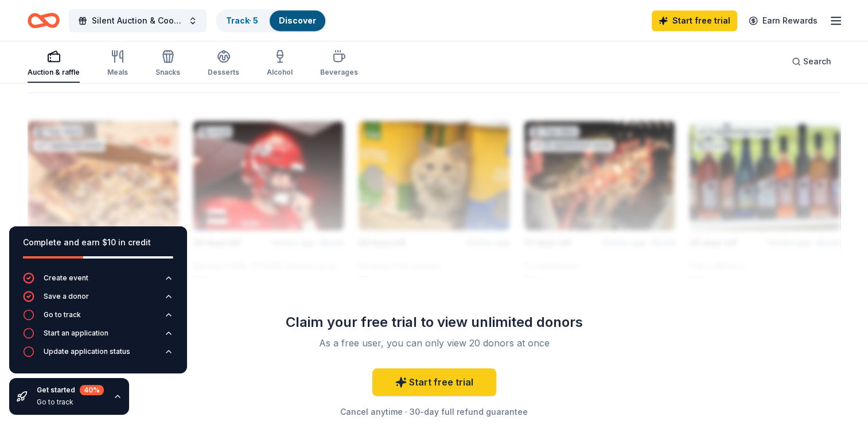  Describe the element at coordinates (271, 20) in the screenshot. I see `button: Track· 5Discover` at that location.